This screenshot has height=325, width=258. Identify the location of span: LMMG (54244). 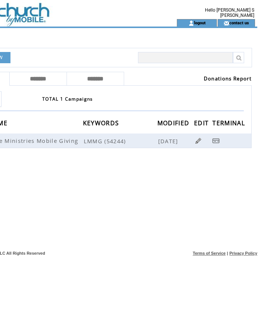
(120, 141).